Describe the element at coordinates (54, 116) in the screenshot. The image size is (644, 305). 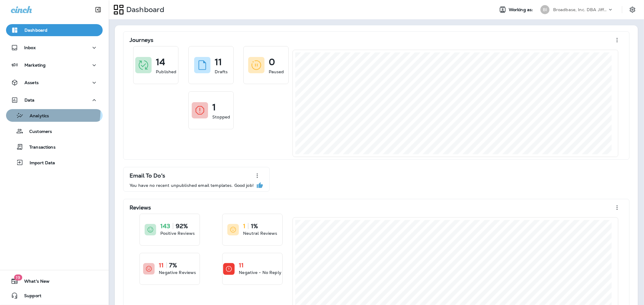
I see `button: Analytics` at that location.